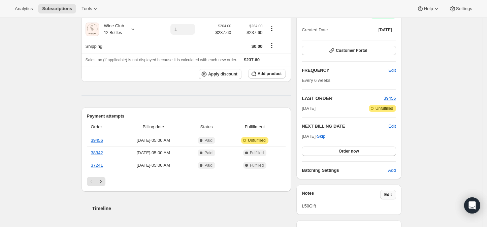 The image size is (487, 227). I want to click on span: Analytics, so click(24, 9).